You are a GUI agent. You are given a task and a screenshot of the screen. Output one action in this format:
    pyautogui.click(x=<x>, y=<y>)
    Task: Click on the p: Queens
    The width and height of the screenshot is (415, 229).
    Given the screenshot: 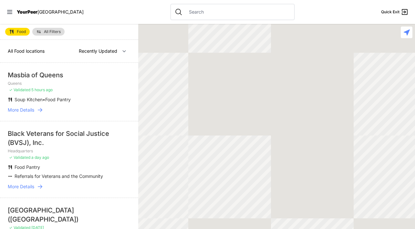 What is the action you would take?
    pyautogui.click(x=69, y=83)
    